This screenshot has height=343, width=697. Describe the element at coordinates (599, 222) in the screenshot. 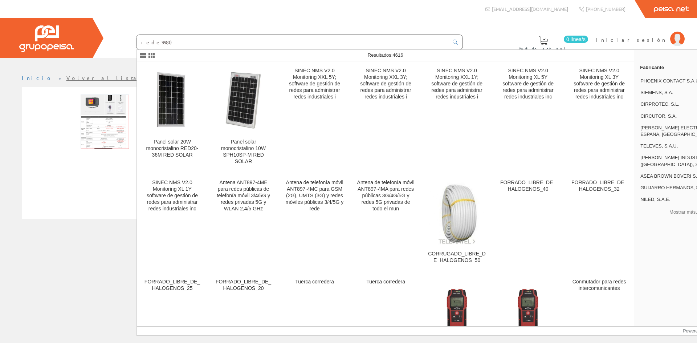

I see `a: FORRADO_LIBRE_DE_HALOGENOS_32` at that location.